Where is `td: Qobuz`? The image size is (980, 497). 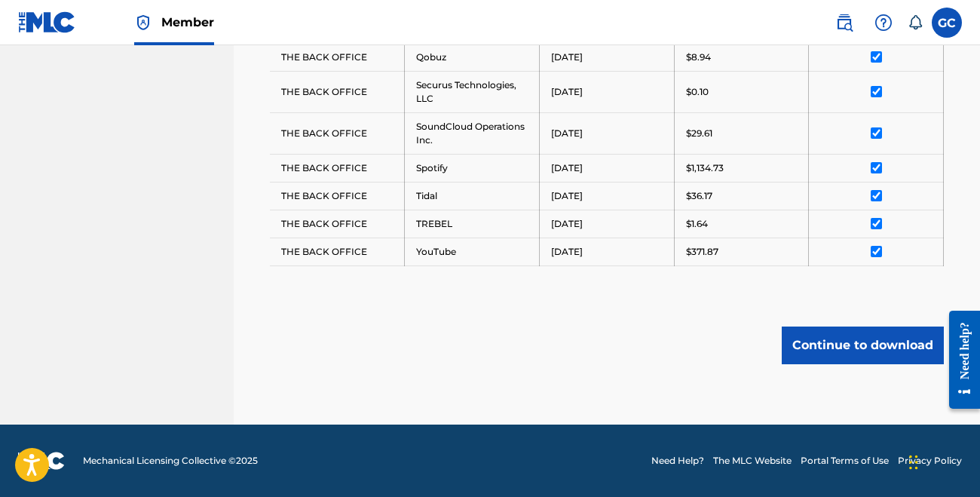 td: Qobuz is located at coordinates (472, 57).